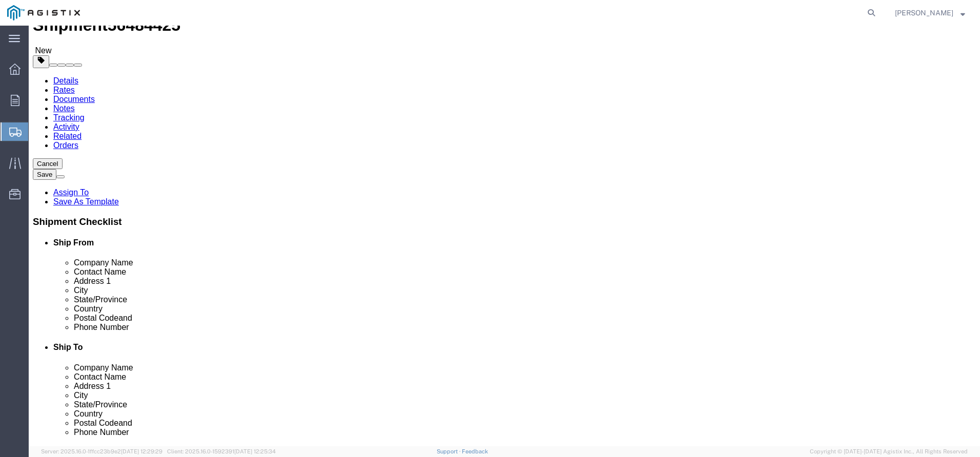 The image size is (980, 457). I want to click on a: Support, so click(449, 452).